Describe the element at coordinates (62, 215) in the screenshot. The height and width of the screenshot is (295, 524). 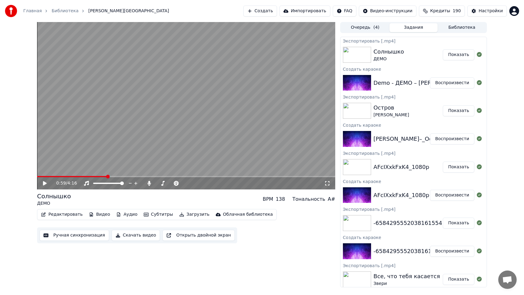
I see `button: Редактировать` at that location.